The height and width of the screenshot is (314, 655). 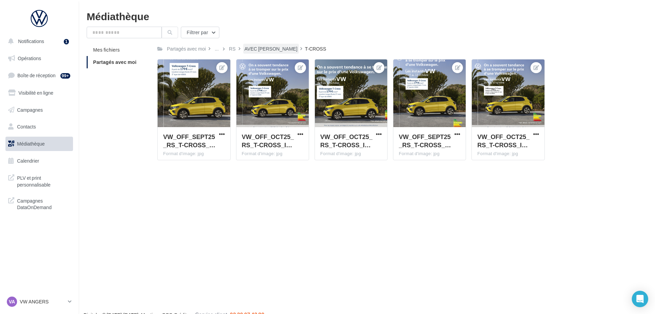 What do you see at coordinates (39, 127) in the screenshot?
I see `a: Contacts` at bounding box center [39, 127].